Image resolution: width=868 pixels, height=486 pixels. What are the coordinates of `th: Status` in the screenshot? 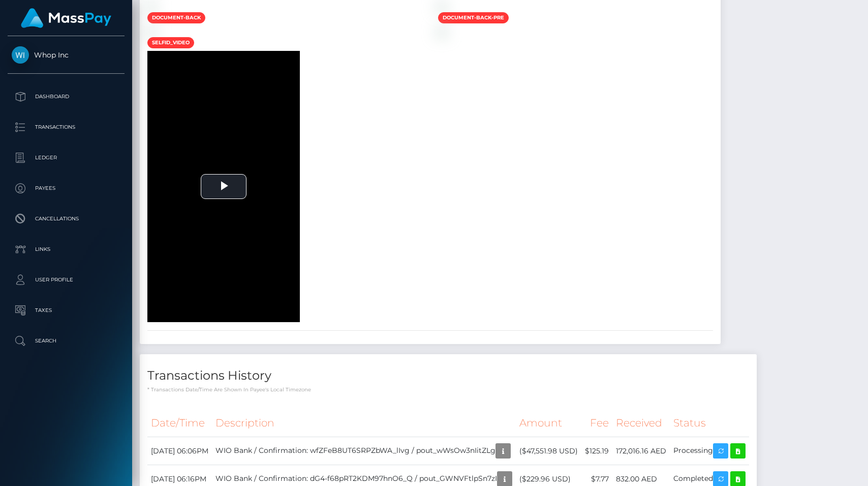 It's located at (709, 422).